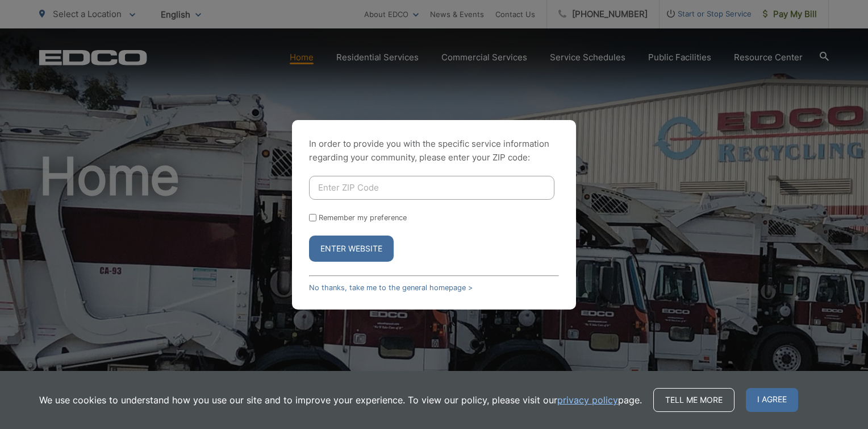 The width and height of the screenshot is (868, 429). I want to click on span: I agree, so click(772, 400).